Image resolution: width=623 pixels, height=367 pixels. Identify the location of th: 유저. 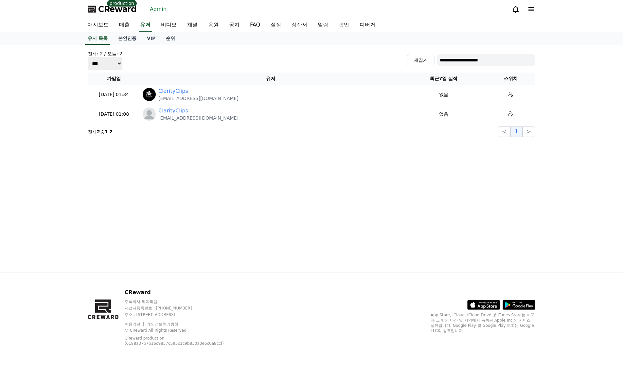
(270, 78).